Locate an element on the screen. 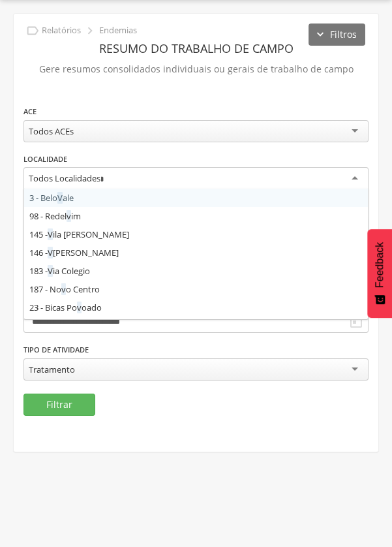 The width and height of the screenshot is (392, 547). label: ACE is located at coordinates (30, 112).